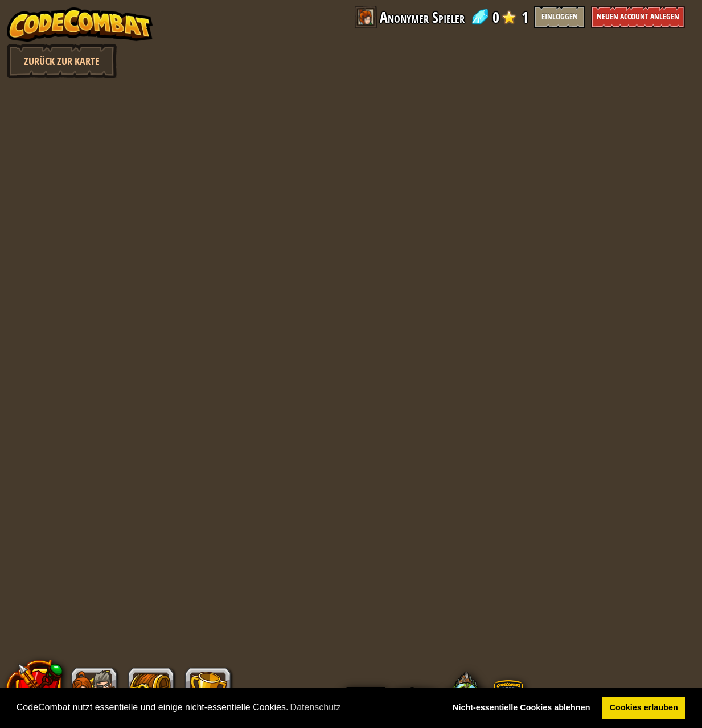 The image size is (702, 728). I want to click on img: CodeCombat - Learn how to code by playing a game, so click(80, 24).